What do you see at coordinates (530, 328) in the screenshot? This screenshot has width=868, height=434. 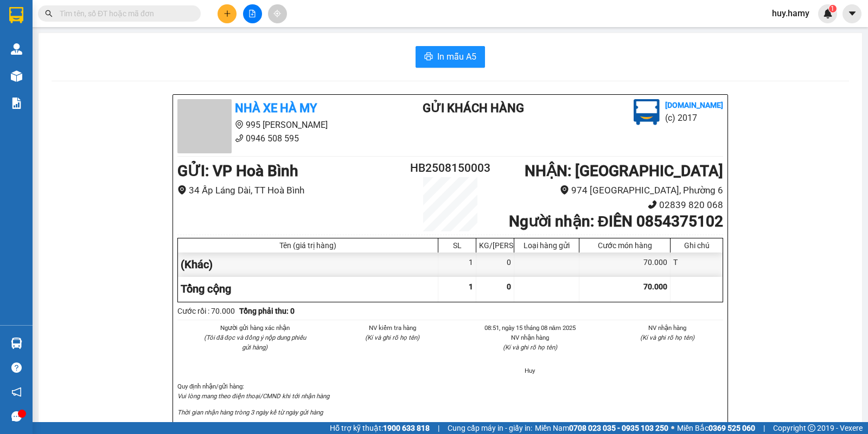 I see `li: 08:51, ngày 15 tháng 08 năm 2025` at bounding box center [530, 328].